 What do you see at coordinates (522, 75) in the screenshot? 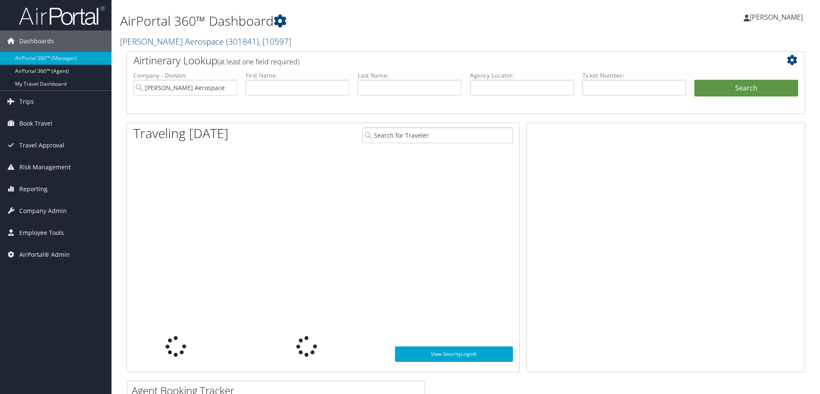
I see `label: Agency Locator:` at bounding box center [522, 75].